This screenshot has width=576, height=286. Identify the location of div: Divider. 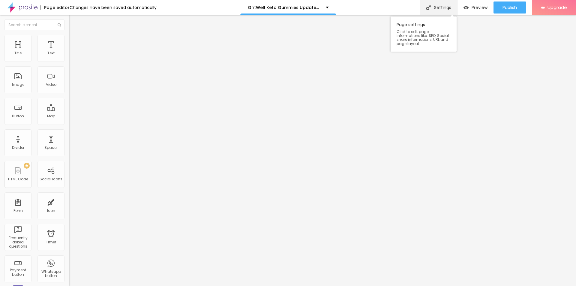
(18, 148).